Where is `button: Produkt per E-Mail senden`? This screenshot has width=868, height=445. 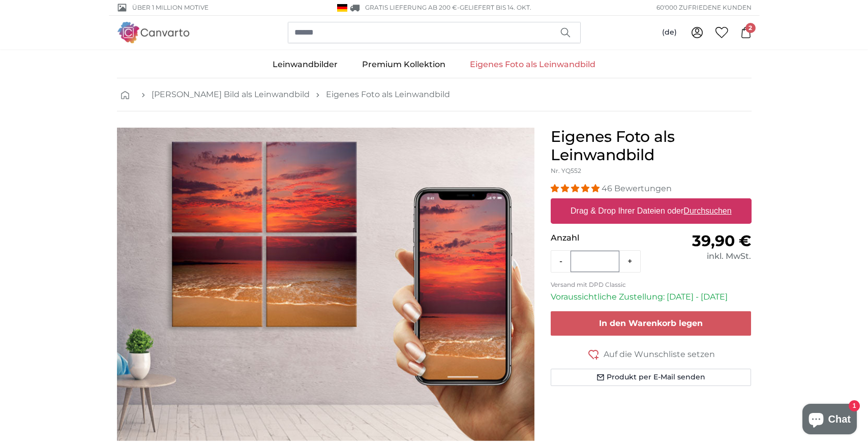 button: Produkt per E-Mail senden is located at coordinates (651, 377).